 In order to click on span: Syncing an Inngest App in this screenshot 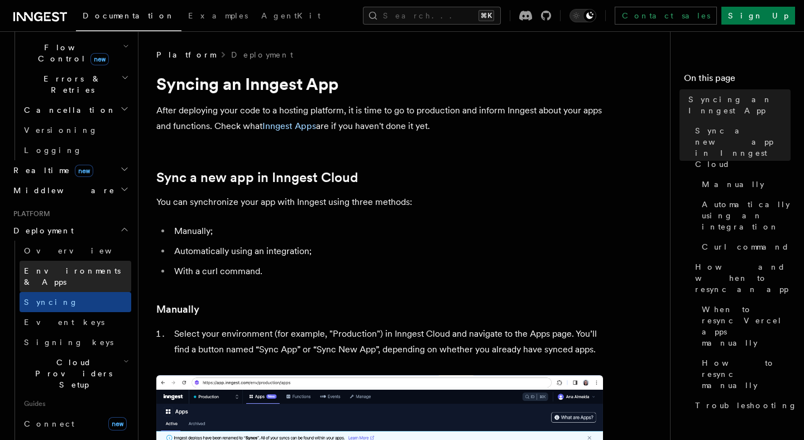, I will do `click(740, 105)`.